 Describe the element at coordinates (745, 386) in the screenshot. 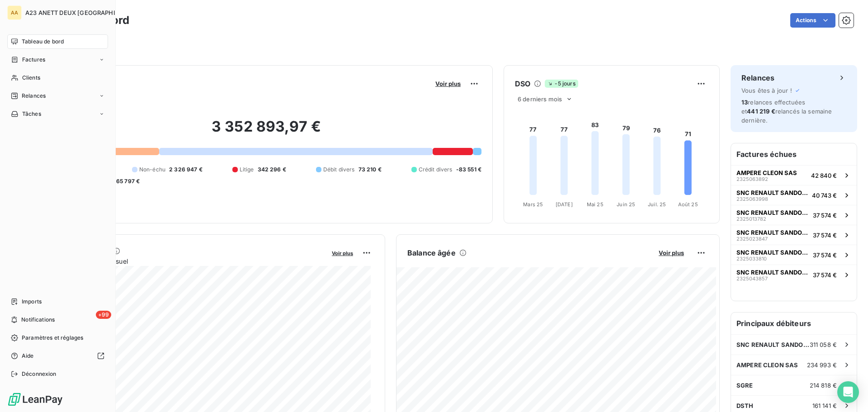

I see `span: SGRE` at that location.